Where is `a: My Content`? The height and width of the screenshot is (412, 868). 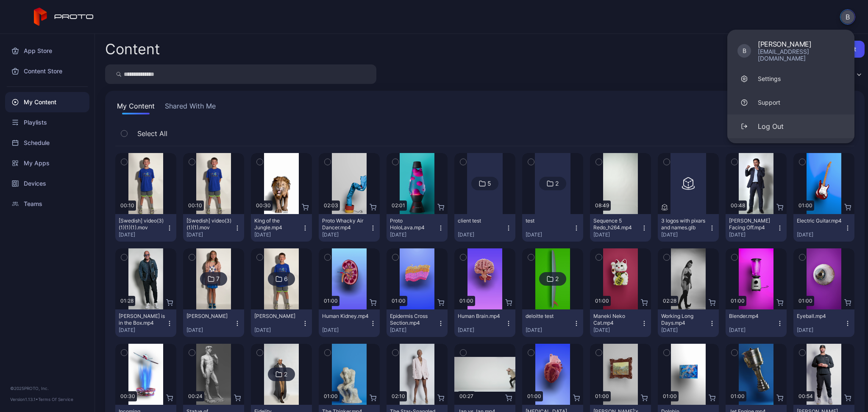
a: My Content is located at coordinates (47, 102).